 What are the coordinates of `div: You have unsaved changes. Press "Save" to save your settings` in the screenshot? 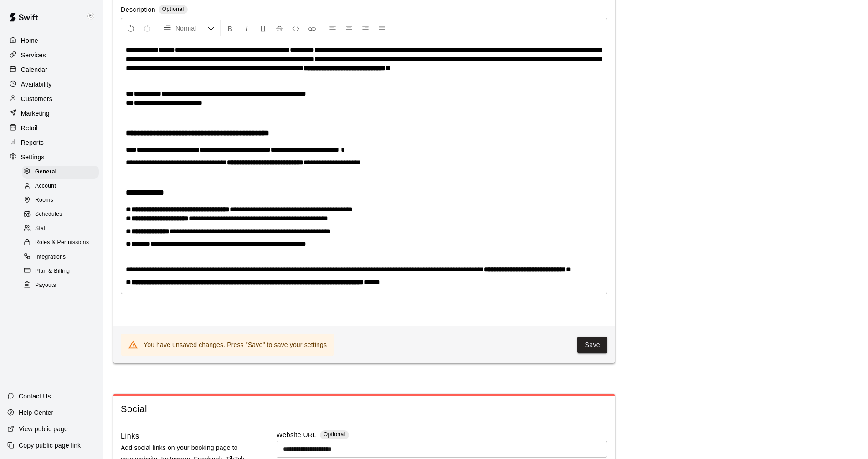 It's located at (235, 345).